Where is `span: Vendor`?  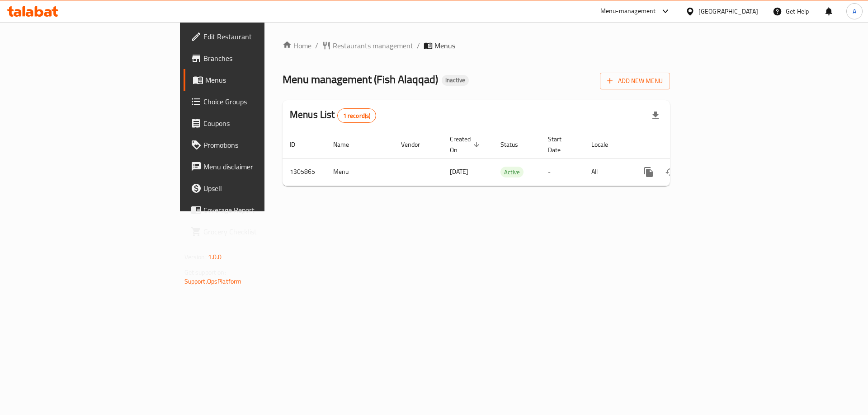
span: Vendor is located at coordinates (416, 144).